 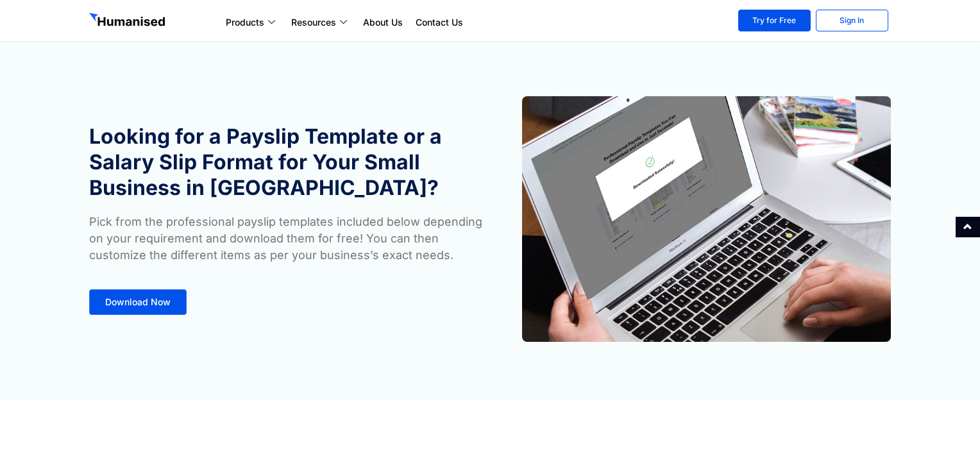 I want to click on a: Contact Us, so click(x=439, y=23).